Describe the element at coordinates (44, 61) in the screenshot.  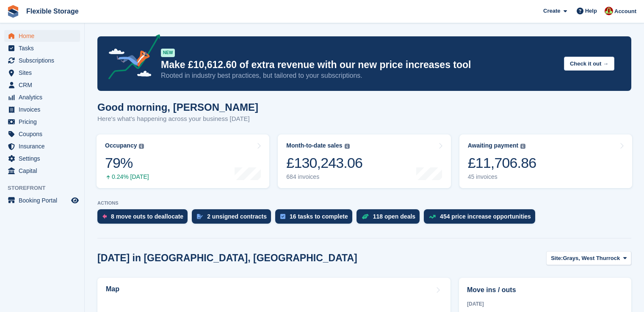
I see `span: Subscriptions` at that location.